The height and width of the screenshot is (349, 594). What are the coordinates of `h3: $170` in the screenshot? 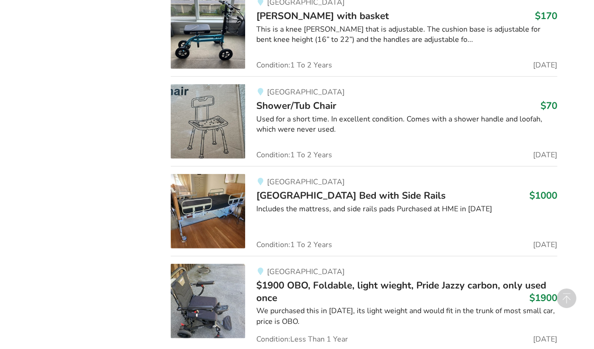 It's located at (546, 16).